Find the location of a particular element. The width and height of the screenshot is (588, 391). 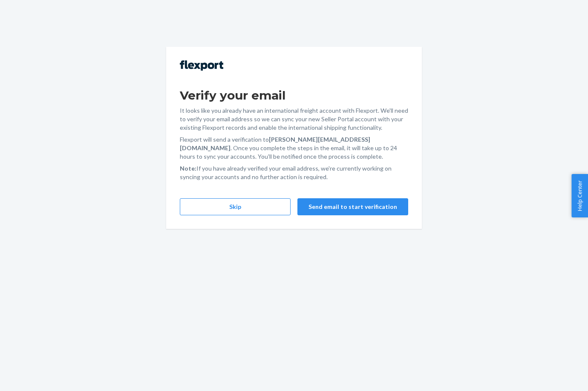

img: Flexport logo is located at coordinates (201, 66).